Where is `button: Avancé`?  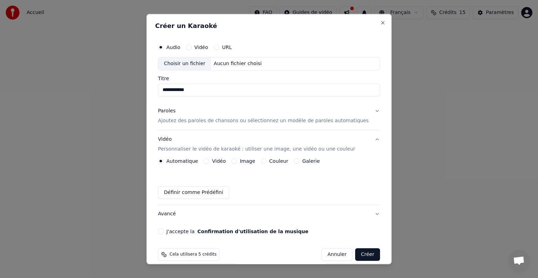
button: Avancé is located at coordinates (269, 214).